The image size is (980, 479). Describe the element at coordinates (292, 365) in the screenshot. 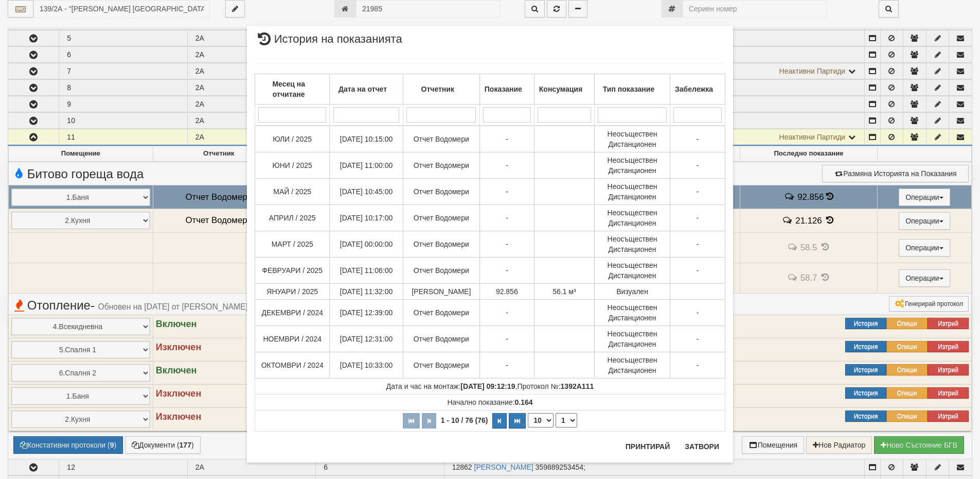

I see `td: ОКТОМВРИ / 2024` at that location.